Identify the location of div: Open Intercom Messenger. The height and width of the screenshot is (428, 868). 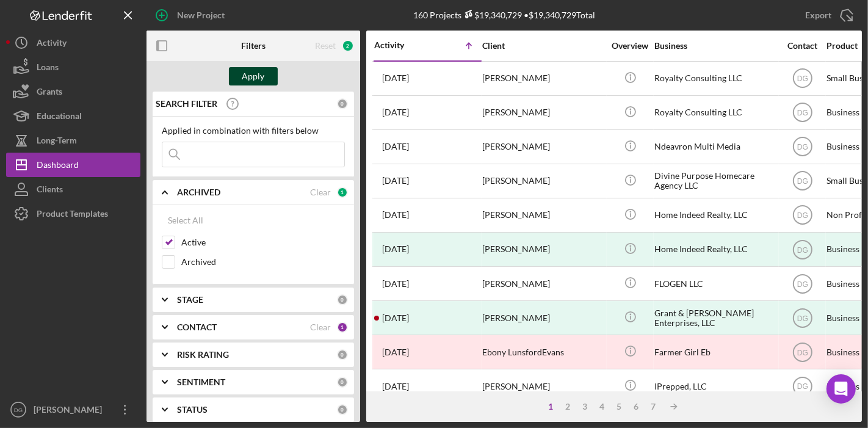
(842, 389).